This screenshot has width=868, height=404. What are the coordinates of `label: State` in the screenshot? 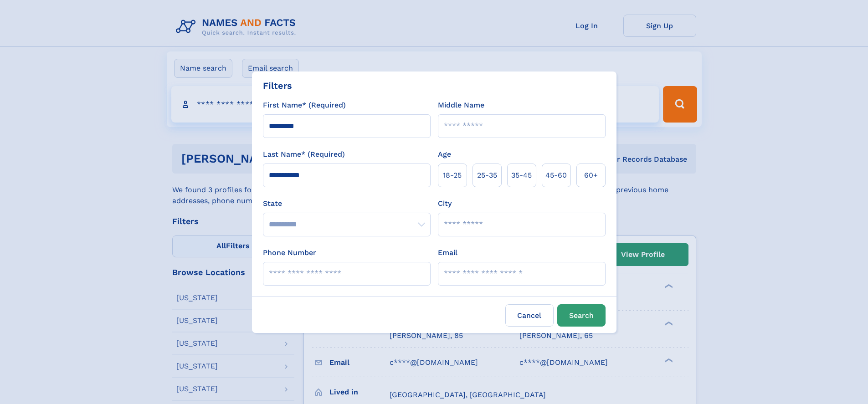 It's located at (347, 204).